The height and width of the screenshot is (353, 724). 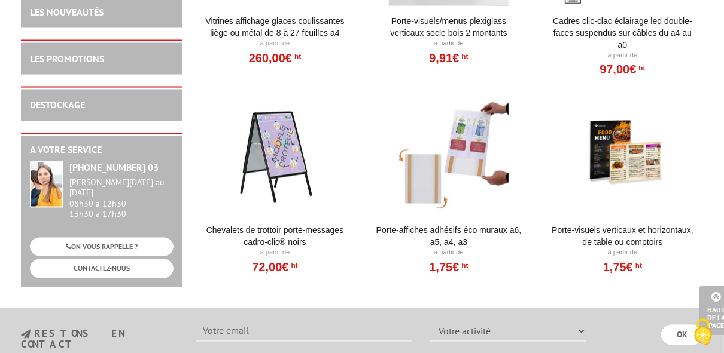 What do you see at coordinates (274, 268) in the screenshot?
I see `a: 72,00€HT` at bounding box center [274, 268].